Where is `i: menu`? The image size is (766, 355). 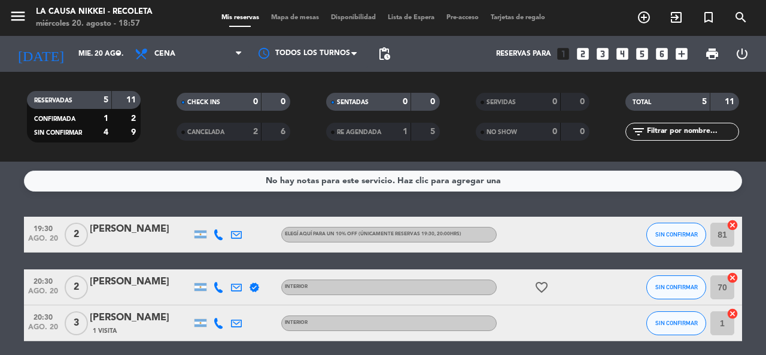 i: menu is located at coordinates (18, 16).